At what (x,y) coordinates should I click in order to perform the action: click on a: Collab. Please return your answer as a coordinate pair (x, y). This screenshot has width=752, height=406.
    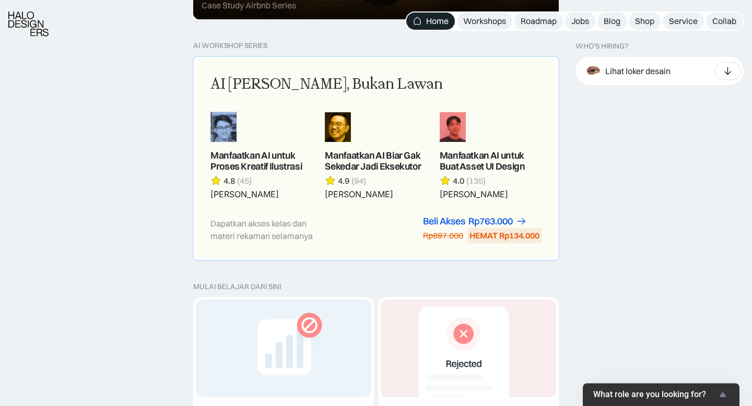
    Looking at the image, I should click on (724, 21).